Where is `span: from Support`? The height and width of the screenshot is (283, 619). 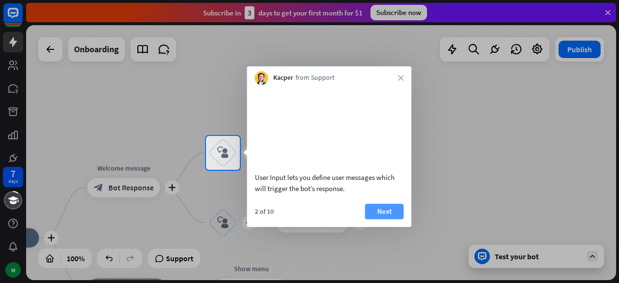 span: from Support is located at coordinates (315, 78).